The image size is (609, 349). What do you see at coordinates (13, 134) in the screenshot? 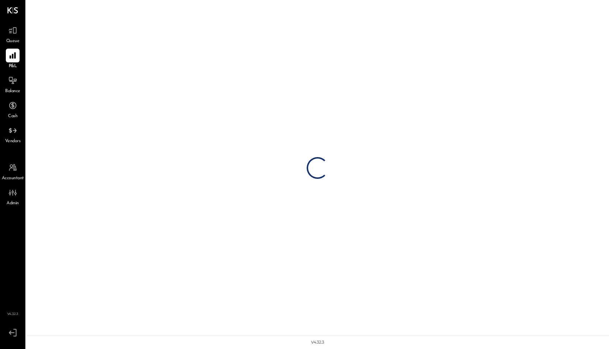
I see `a: Vendors` at bounding box center [13, 134].